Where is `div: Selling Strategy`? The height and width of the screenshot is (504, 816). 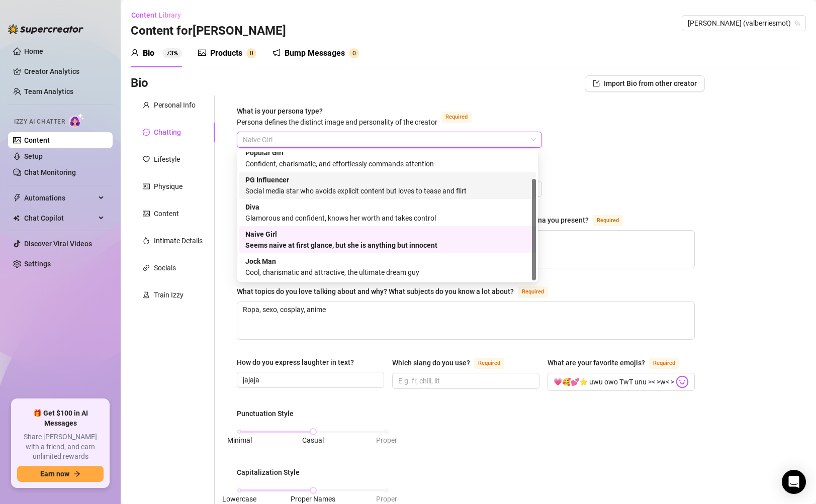
div: Selling Strategy is located at coordinates (262, 171).